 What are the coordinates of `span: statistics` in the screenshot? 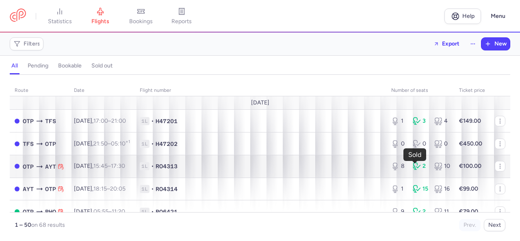 It's located at (60, 22).